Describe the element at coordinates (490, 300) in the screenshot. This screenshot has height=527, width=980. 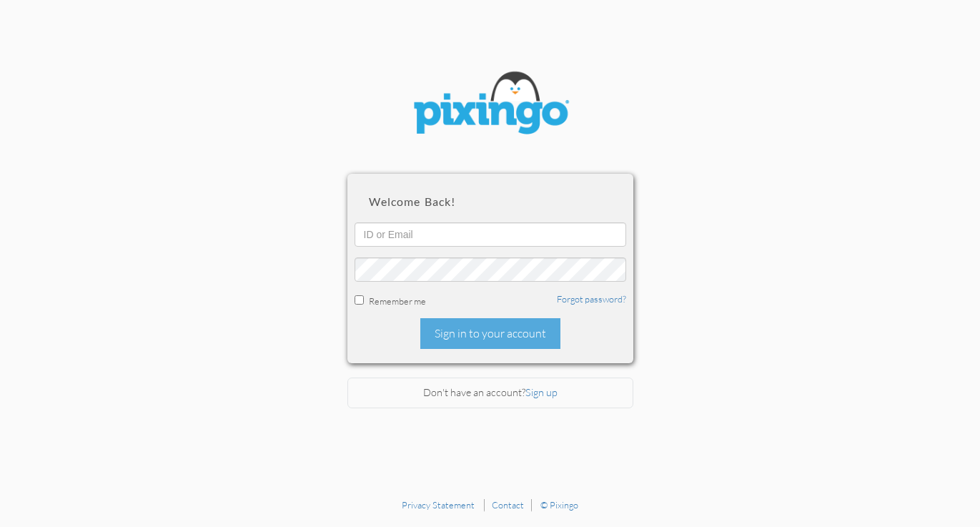
I see `div: Remember me` at that location.